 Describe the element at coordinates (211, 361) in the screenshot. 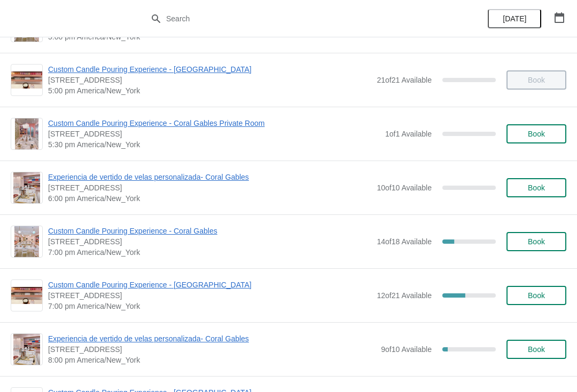

I see `span: 8:00 pm America/New_York` at that location.